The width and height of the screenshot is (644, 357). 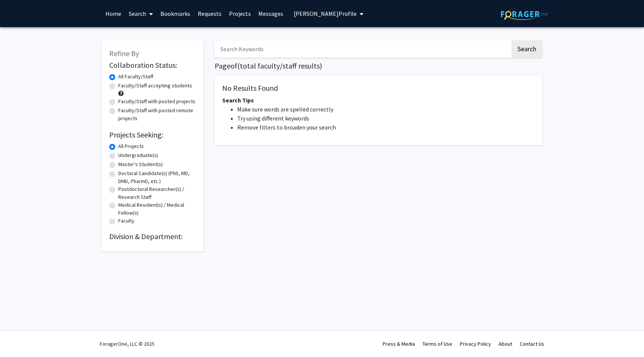 What do you see at coordinates (157, 115) in the screenshot?
I see `label: Faculty/Staff with posted remote projects` at bounding box center [157, 115].